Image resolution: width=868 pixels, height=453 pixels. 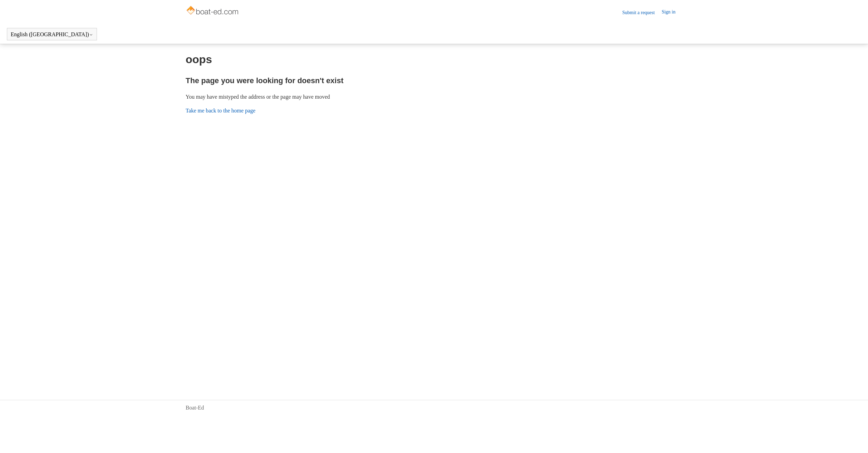 I want to click on a: Sign in, so click(x=672, y=12).